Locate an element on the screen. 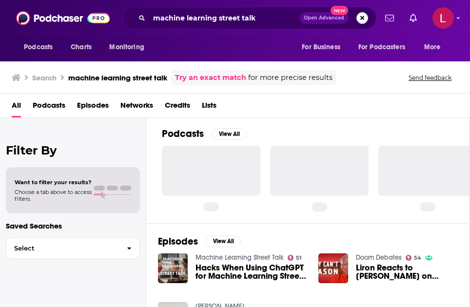 This screenshot has width=470, height=307. span: Monitoring is located at coordinates (126, 47).